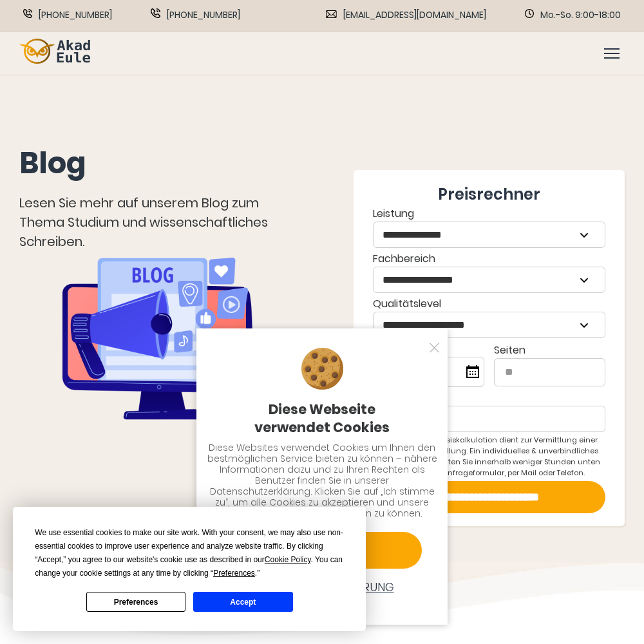  I want to click on span: Cookie Policy, so click(288, 560).